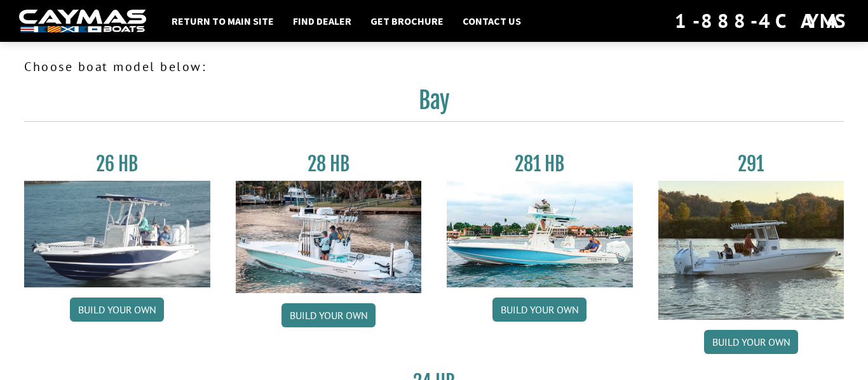 Image resolution: width=868 pixels, height=380 pixels. Describe the element at coordinates (434, 66) in the screenshot. I see `p: Choose boat model below:` at that location.